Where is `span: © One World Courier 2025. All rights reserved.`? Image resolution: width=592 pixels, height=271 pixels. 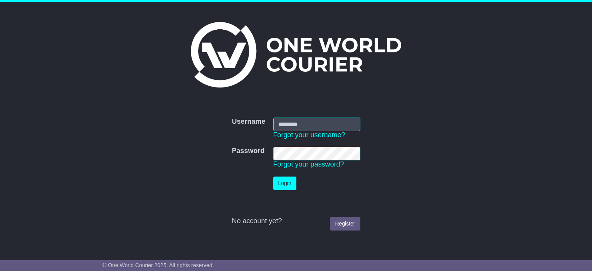 span: © One World Courier 2025. All rights reserved. is located at coordinates (158, 265).